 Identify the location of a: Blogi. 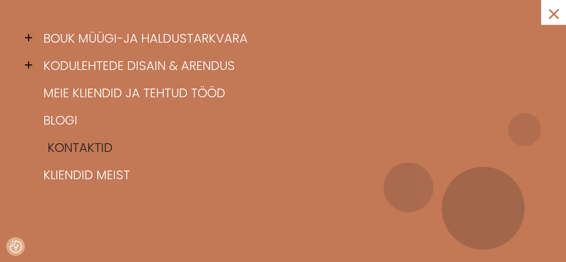
(289, 121).